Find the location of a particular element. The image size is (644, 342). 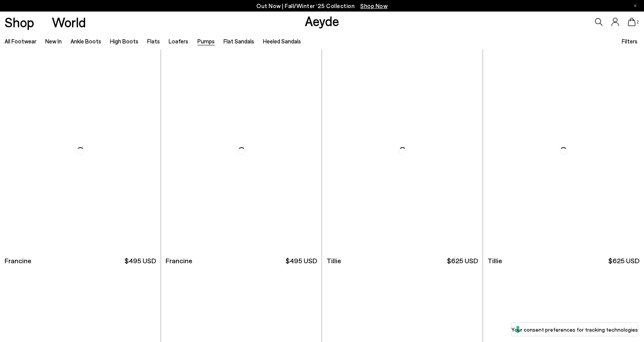

a: 2 is located at coordinates (632, 22).